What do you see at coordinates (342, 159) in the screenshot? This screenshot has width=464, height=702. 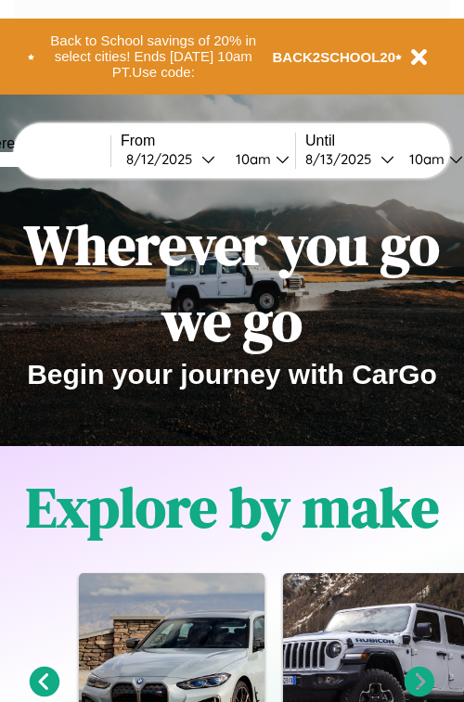 I see `div: 8 / 13 / 2025` at bounding box center [342, 159].